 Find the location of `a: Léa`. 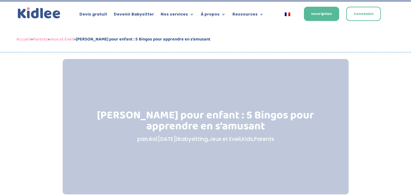

a: Léa is located at coordinates (151, 139).